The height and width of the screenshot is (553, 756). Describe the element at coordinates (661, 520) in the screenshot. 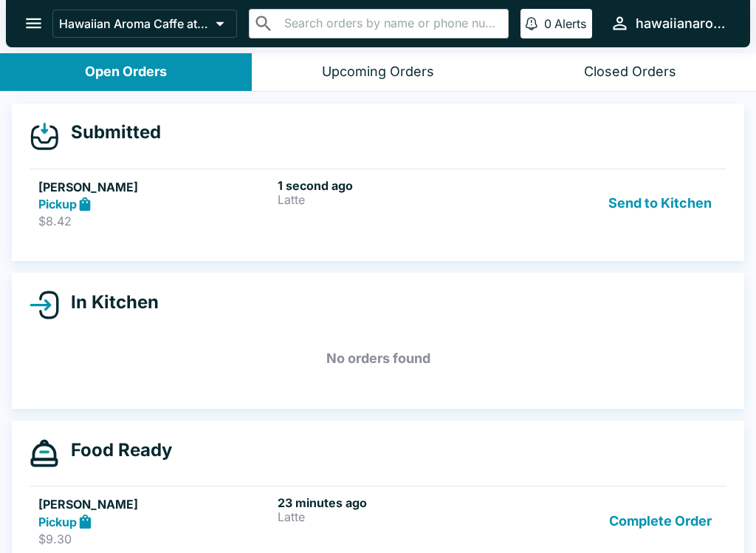

I see `button: Complete Order` at that location.